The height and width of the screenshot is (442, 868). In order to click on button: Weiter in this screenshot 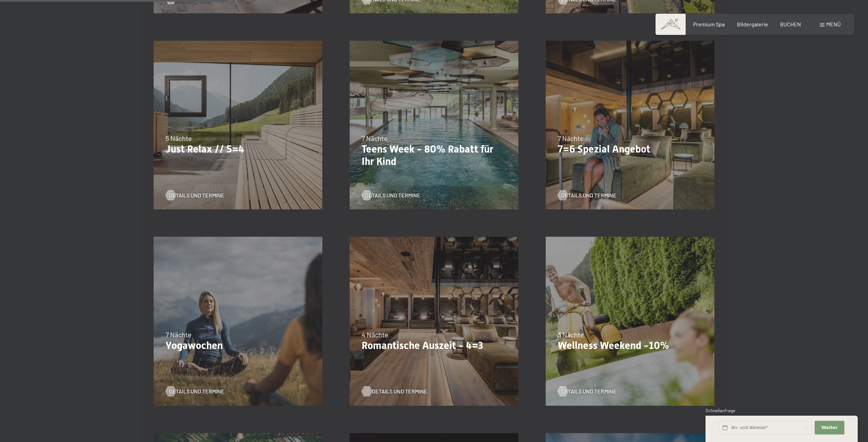, I will do `click(829, 428)`.